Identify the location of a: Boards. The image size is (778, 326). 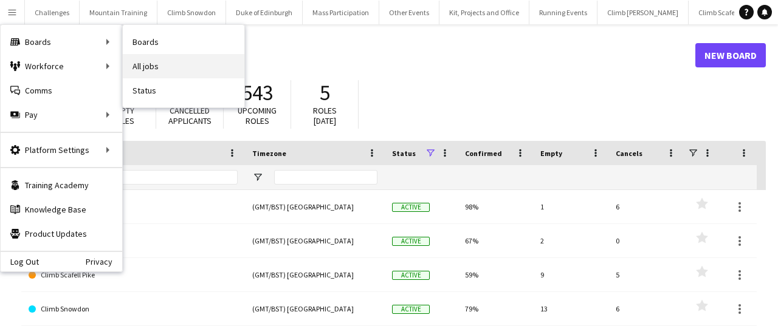
(183, 42).